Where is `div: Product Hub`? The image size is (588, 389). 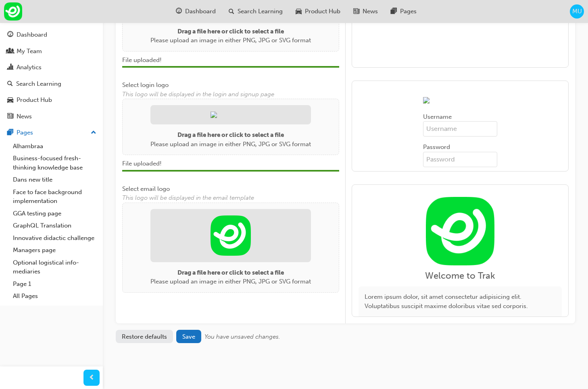
div: Product Hub is located at coordinates (34, 100).